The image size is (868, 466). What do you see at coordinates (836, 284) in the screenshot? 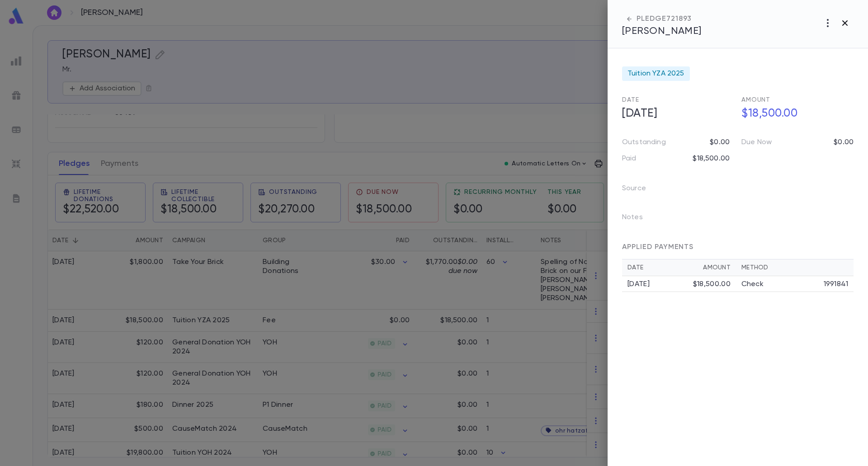
I see `p: 1991841` at bounding box center [836, 284].